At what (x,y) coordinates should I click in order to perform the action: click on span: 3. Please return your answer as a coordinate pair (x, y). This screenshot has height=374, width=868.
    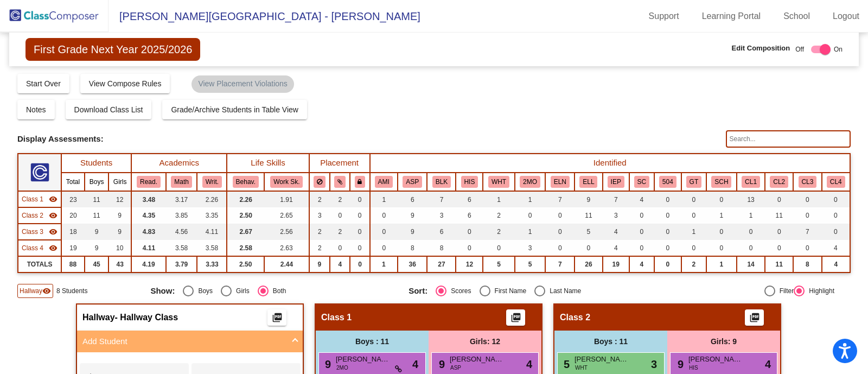
    Looking at the image, I should click on (654, 364).